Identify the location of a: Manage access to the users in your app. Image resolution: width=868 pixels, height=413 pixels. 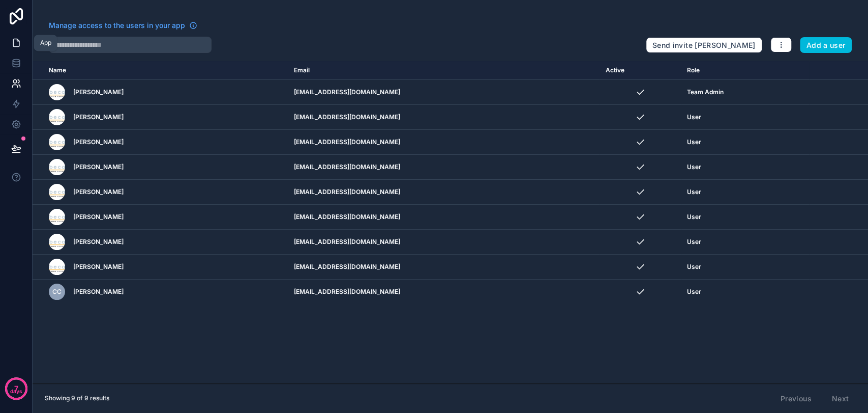
(123, 25).